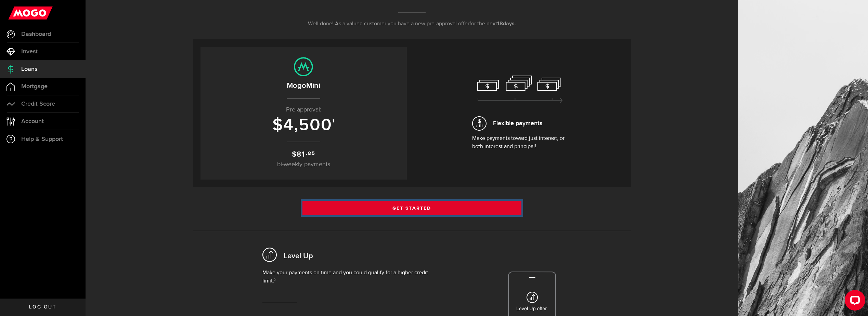 This screenshot has height=316, width=868. I want to click on button: Open LiveChat chat widget, so click(16, 13).